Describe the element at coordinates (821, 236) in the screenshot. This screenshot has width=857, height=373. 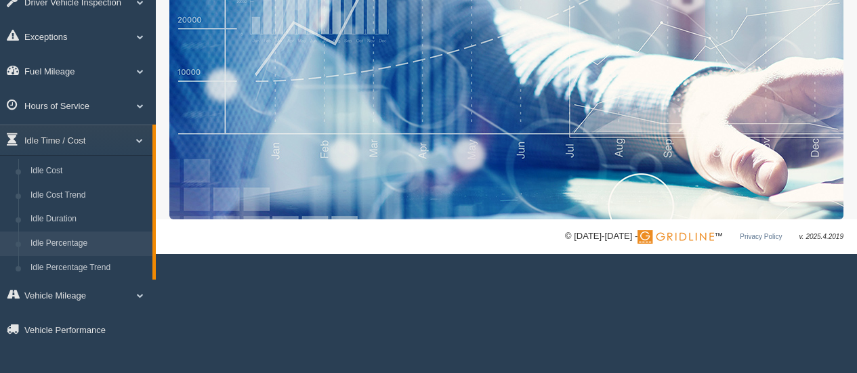
I see `span: v. 2025.4.2019` at that location.